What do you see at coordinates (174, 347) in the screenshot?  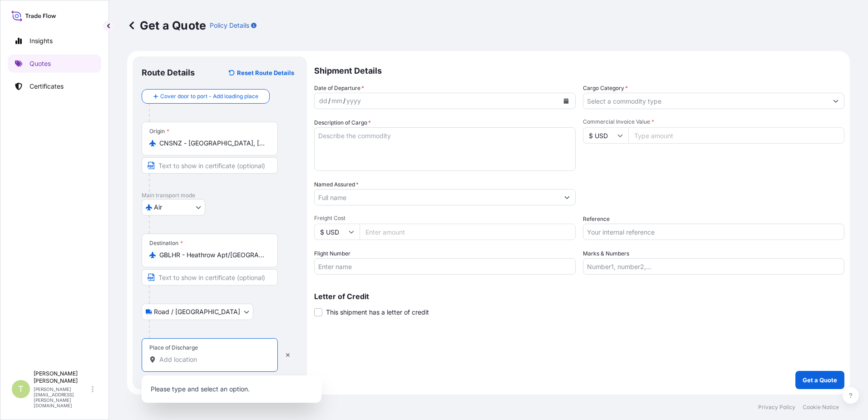 I see `div: Place of Discharge` at bounding box center [174, 347].